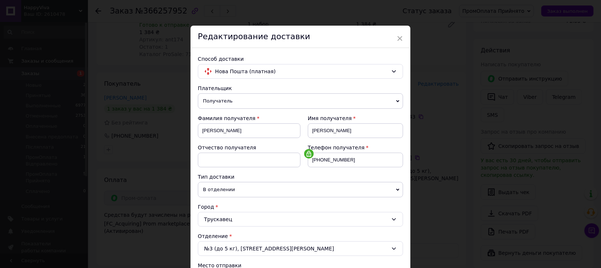  What do you see at coordinates (300, 219) in the screenshot?
I see `div: Трускавец` at bounding box center [300, 219].